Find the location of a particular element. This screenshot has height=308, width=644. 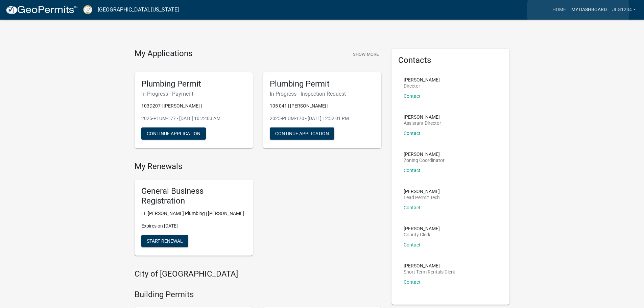

h4: My Applications is located at coordinates (163, 54).